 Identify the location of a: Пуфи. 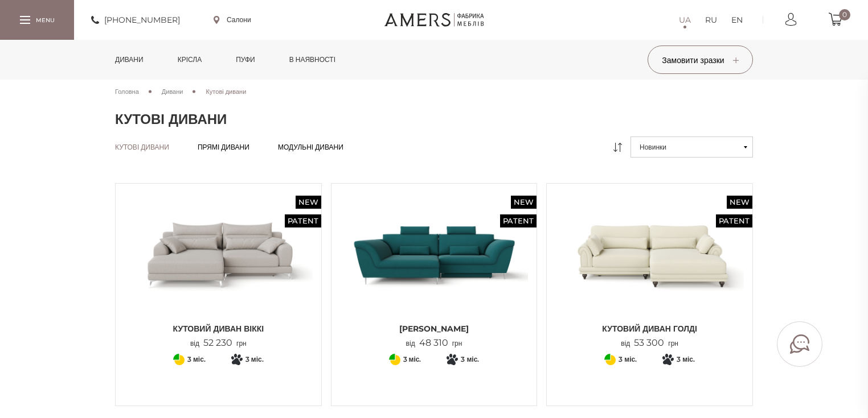
(245, 59).